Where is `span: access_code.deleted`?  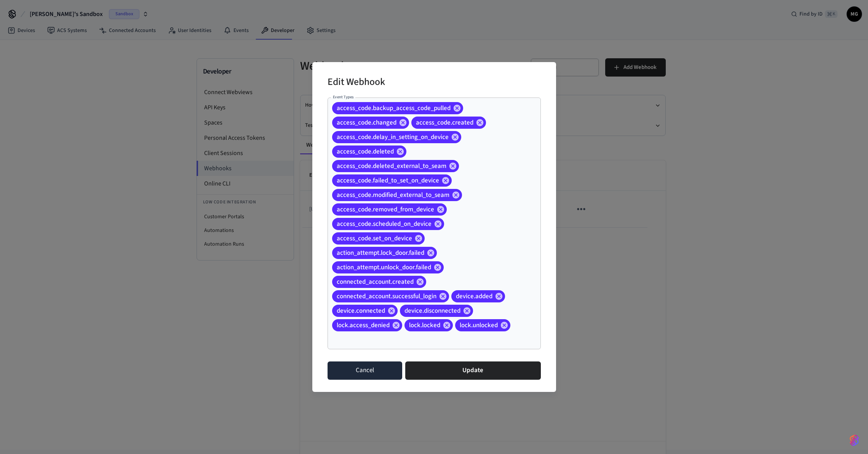 span: access_code.deleted is located at coordinates (365, 152).